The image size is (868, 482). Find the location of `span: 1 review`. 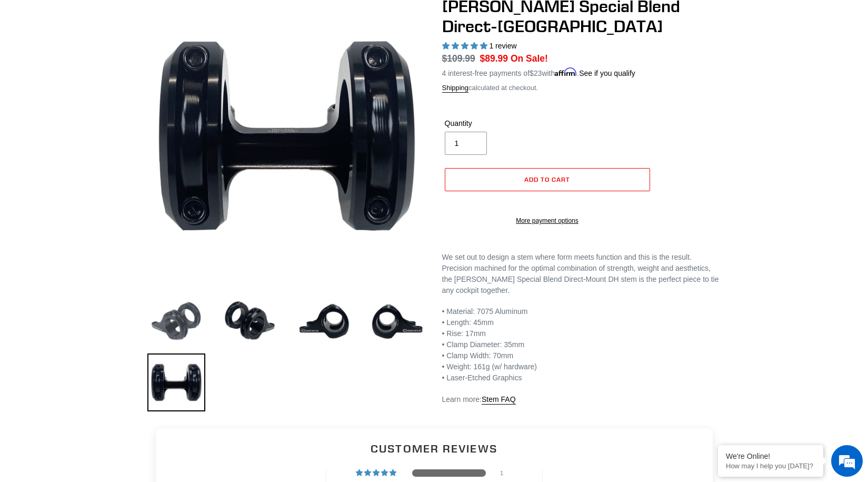

span: 1 review is located at coordinates (503, 46).